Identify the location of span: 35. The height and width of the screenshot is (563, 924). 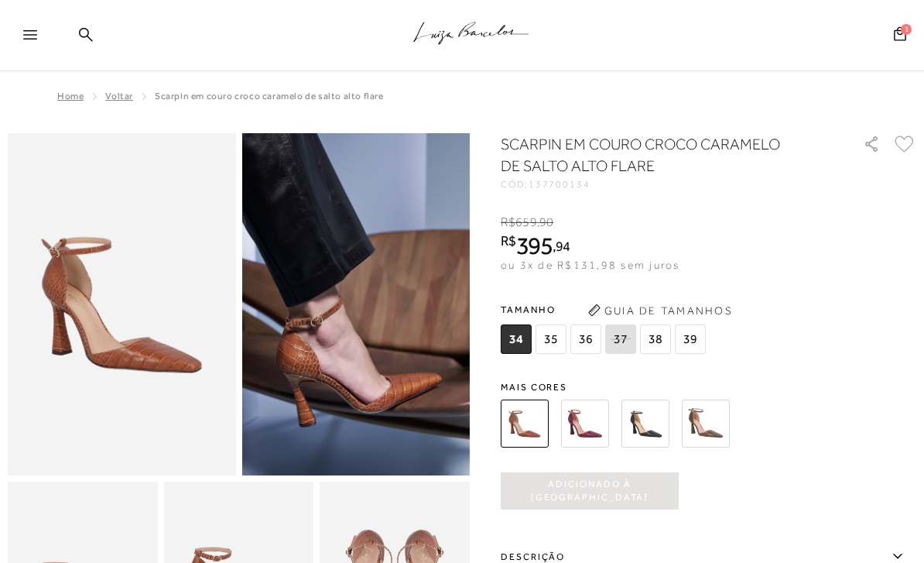
(551, 339).